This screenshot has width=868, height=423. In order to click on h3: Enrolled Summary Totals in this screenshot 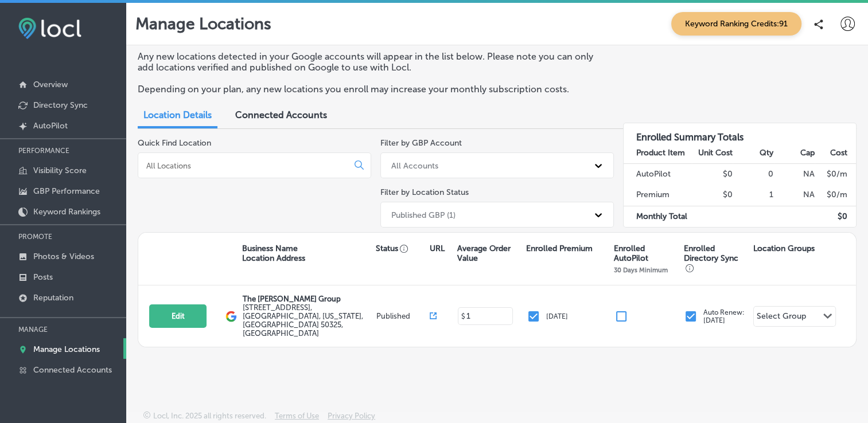, I will do `click(739, 133)`.